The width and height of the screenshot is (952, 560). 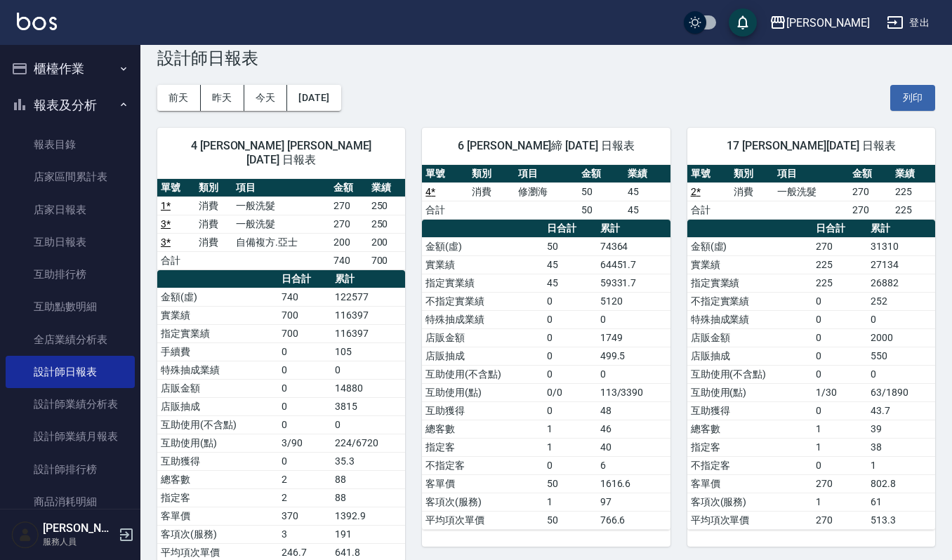 What do you see at coordinates (218, 352) in the screenshot?
I see `td: 手續費` at bounding box center [218, 352].